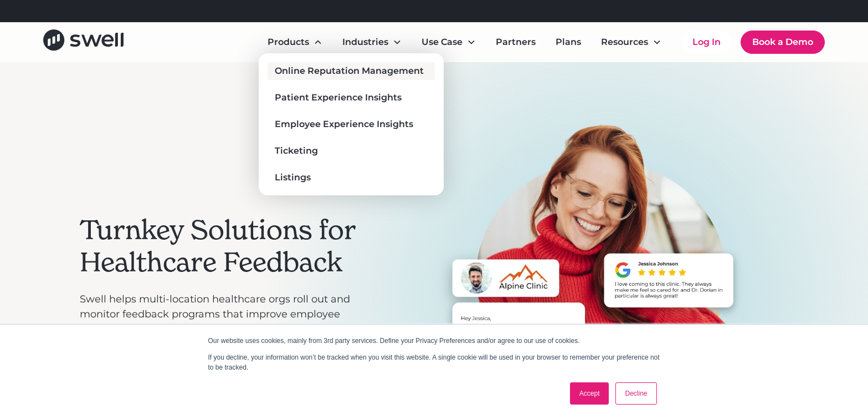 The image size is (868, 419). I want to click on p: If you decline, your information won’t be tracked when you visit this website. A single cookie wi..., so click(434, 362).